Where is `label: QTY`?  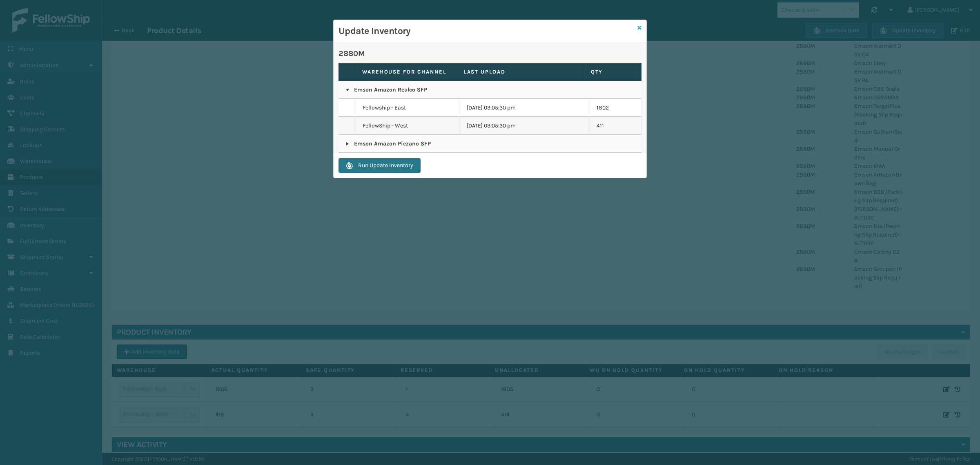 label: QTY is located at coordinates (608, 72).